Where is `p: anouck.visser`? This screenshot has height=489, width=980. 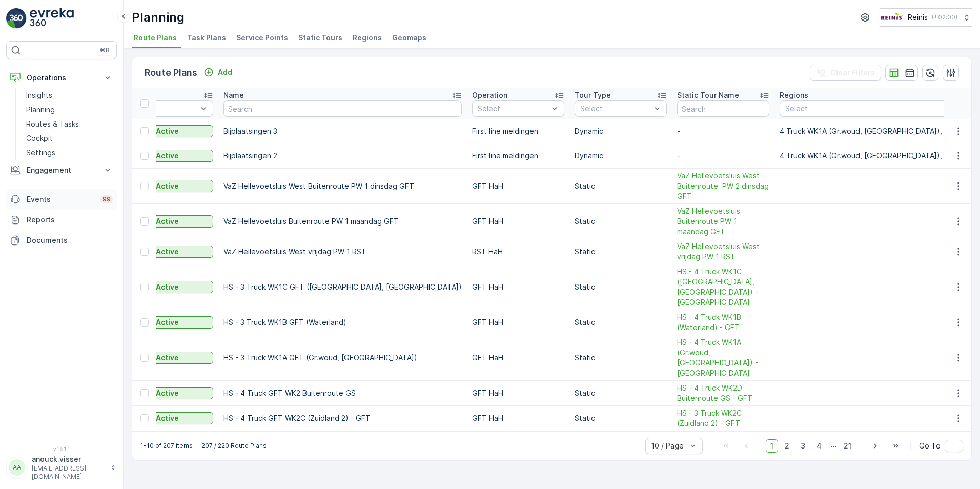 p: anouck.visser is located at coordinates (69, 459).